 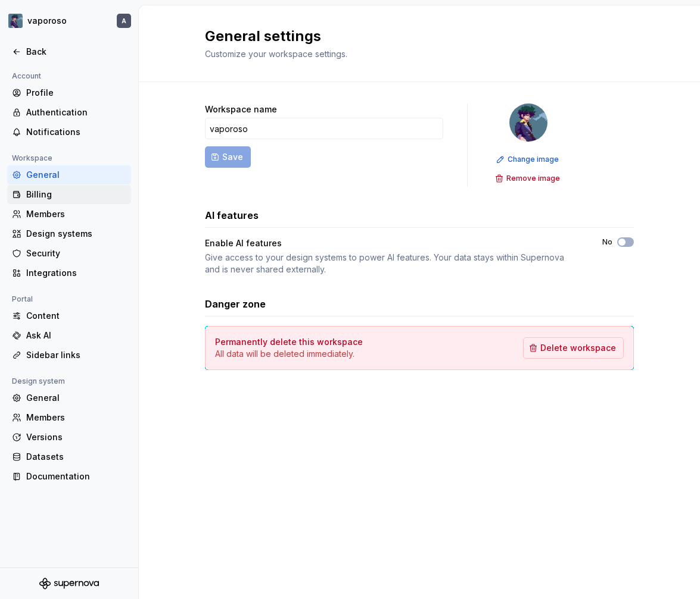 What do you see at coordinates (38, 381) in the screenshot?
I see `div: Design system` at bounding box center [38, 381].